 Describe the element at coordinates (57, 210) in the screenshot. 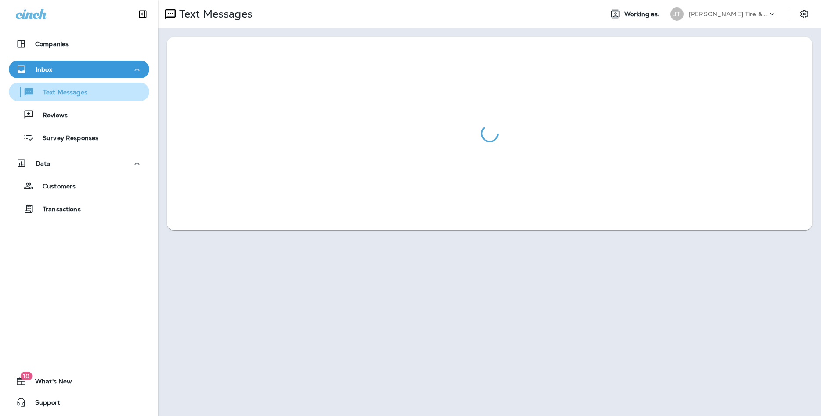

I see `p: Transactions` at that location.